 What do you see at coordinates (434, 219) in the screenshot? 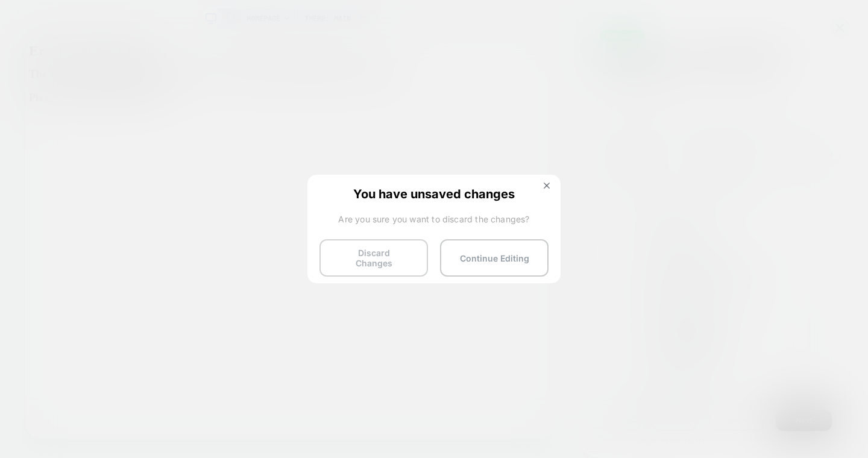
I see `span: Are you sure you want to discard the changes?` at bounding box center [434, 219].